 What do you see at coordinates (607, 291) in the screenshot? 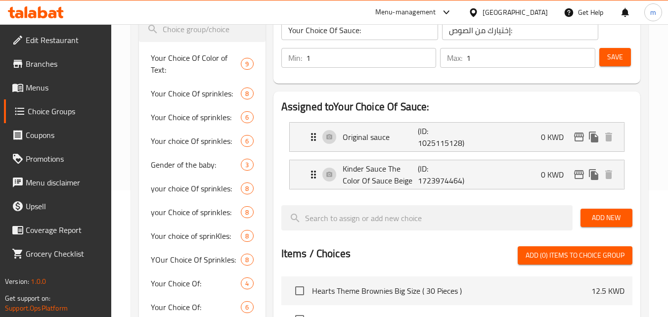
I see `p: 12.5 KWD` at bounding box center [607, 291].